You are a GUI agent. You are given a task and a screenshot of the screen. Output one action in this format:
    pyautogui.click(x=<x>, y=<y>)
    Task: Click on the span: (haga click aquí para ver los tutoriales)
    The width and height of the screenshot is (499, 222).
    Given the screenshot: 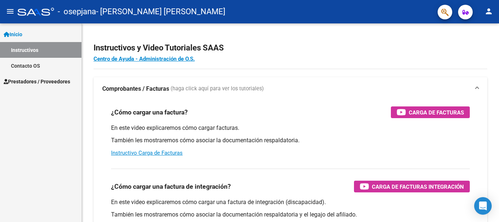 What is the action you would take?
    pyautogui.click(x=217, y=89)
    